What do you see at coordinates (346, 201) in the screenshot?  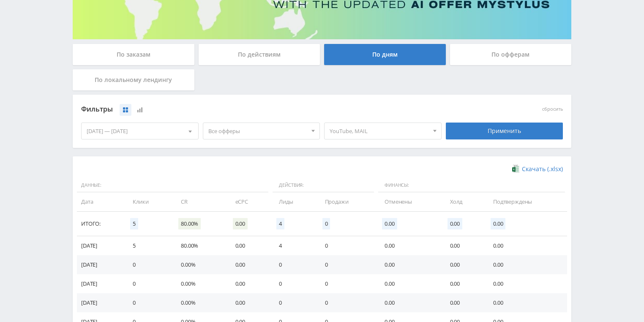 I see `td: Продажи` at bounding box center [346, 201].